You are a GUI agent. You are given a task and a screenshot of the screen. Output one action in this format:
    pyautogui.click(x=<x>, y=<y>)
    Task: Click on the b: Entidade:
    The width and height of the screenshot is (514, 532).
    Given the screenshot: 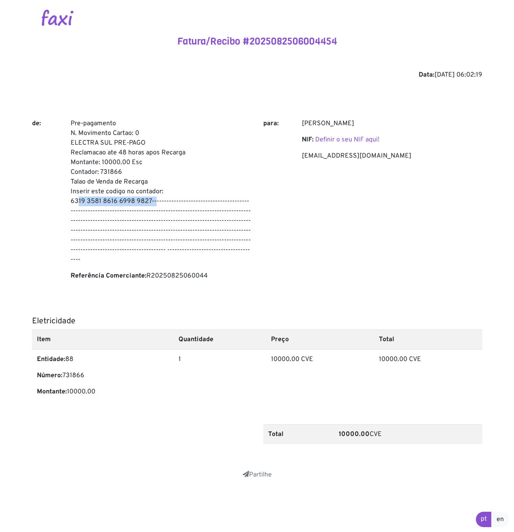 What is the action you would take?
    pyautogui.click(x=51, y=360)
    